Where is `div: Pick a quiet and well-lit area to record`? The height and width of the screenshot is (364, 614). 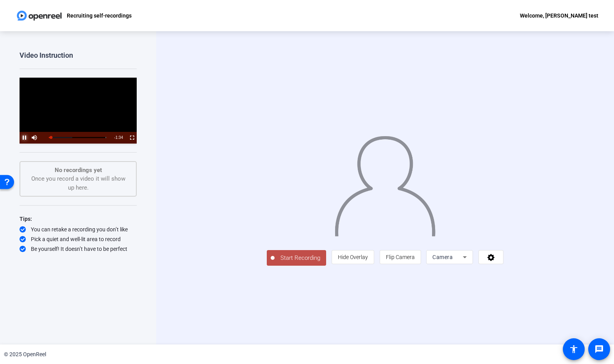 div: Pick a quiet and well-lit area to record is located at coordinates (78, 239).